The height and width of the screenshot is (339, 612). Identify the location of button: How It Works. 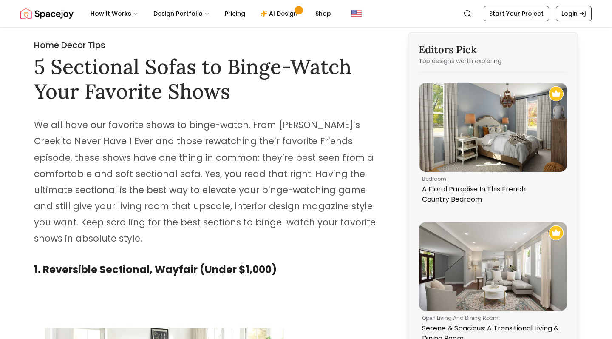
(114, 14).